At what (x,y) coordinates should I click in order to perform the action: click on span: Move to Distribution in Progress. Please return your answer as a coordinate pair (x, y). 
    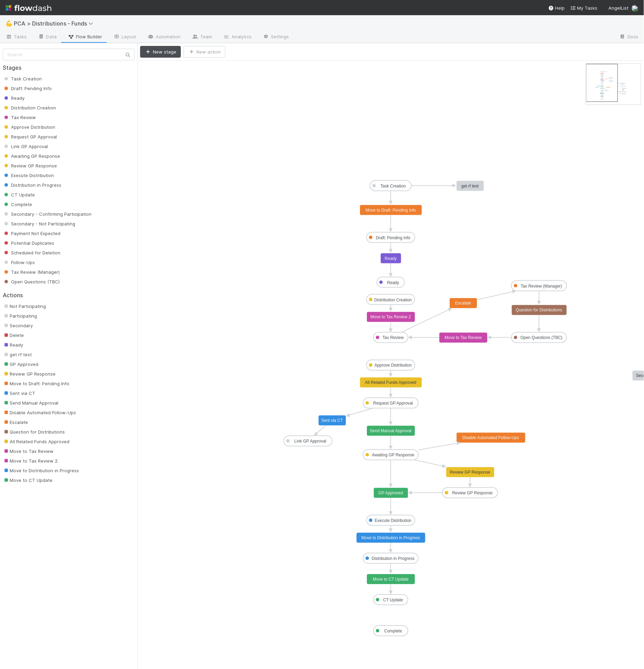
    Looking at the image, I should click on (41, 470).